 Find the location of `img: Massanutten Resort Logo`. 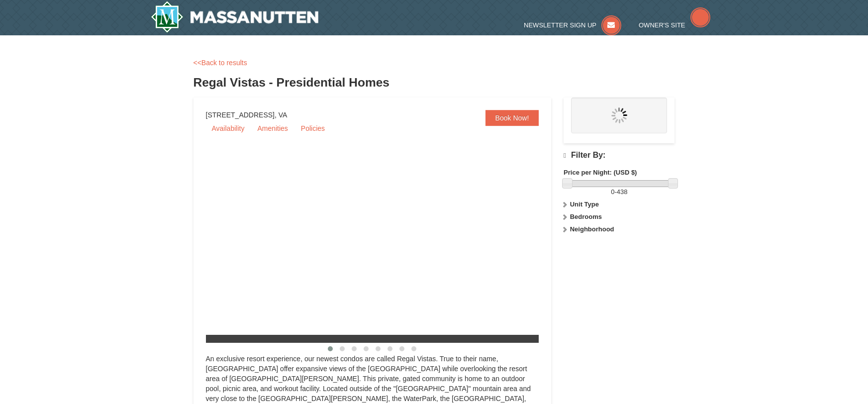

img: Massanutten Resort Logo is located at coordinates (235, 17).